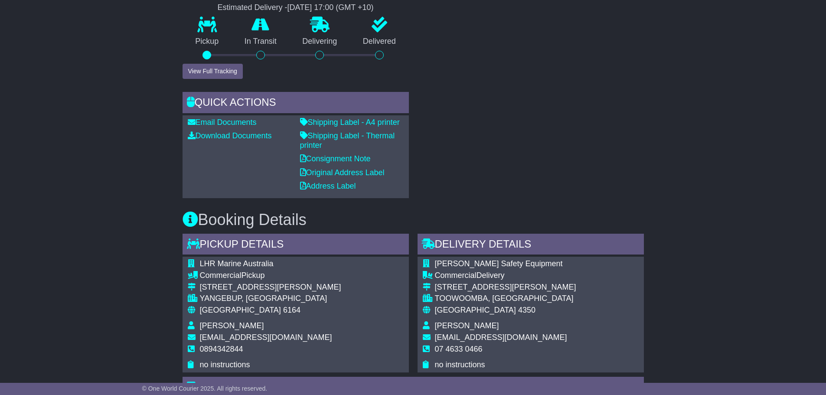 This screenshot has width=826, height=395. What do you see at coordinates (320, 42) in the screenshot?
I see `p: Delivering` at bounding box center [320, 42].